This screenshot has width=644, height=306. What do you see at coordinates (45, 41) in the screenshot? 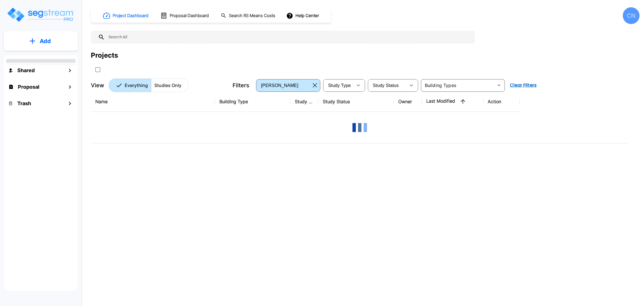
I see `p: Add` at bounding box center [45, 41].